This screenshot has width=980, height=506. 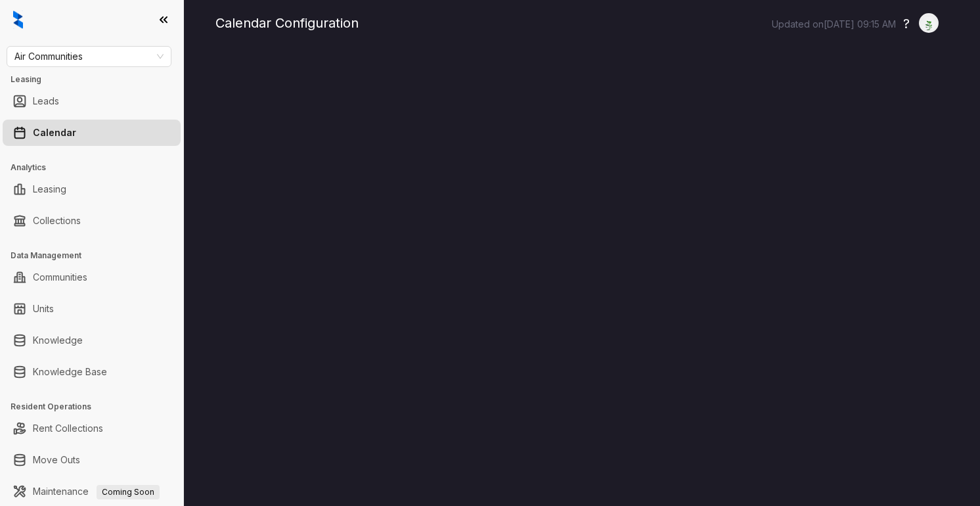 I want to click on li: Leasing, so click(x=91, y=189).